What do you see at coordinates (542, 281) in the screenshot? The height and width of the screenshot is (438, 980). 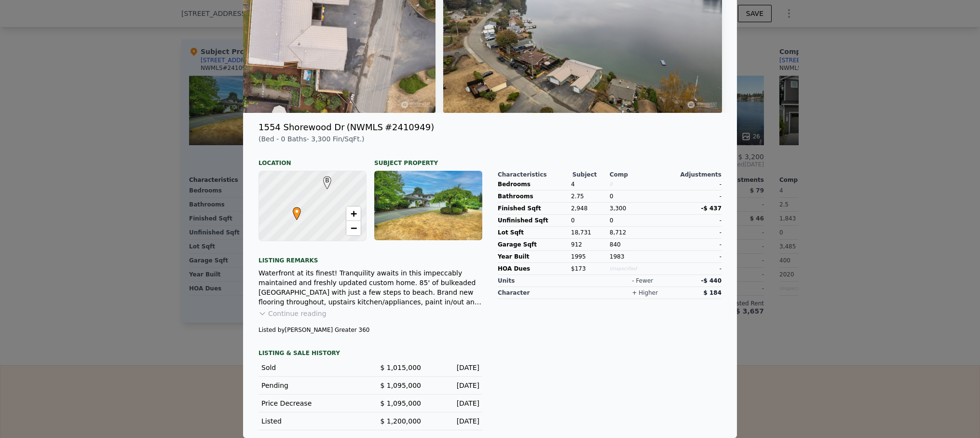 I see `div: units` at bounding box center [542, 281].